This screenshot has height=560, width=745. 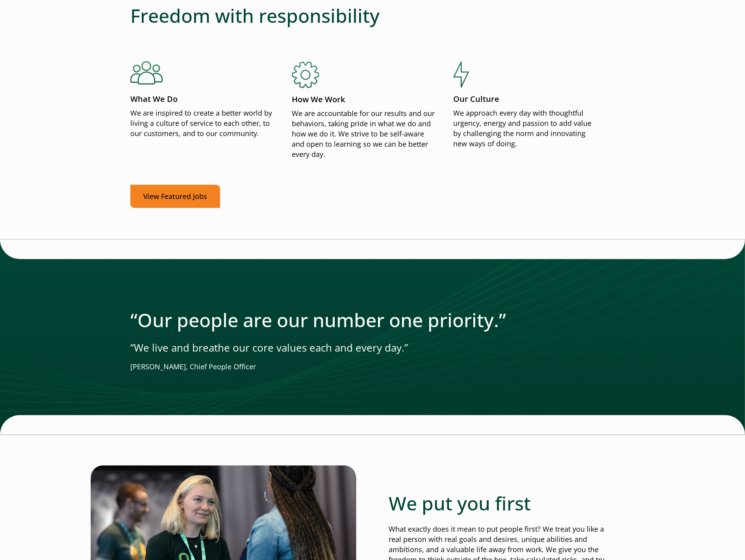 I want to click on img: How We Work, so click(x=305, y=75).